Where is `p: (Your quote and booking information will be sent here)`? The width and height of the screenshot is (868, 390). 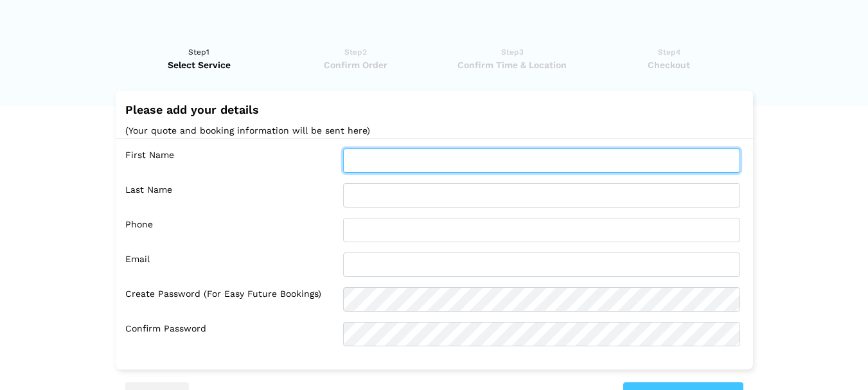
p: (Your quote and booking information will be sent here) is located at coordinates (434, 131).